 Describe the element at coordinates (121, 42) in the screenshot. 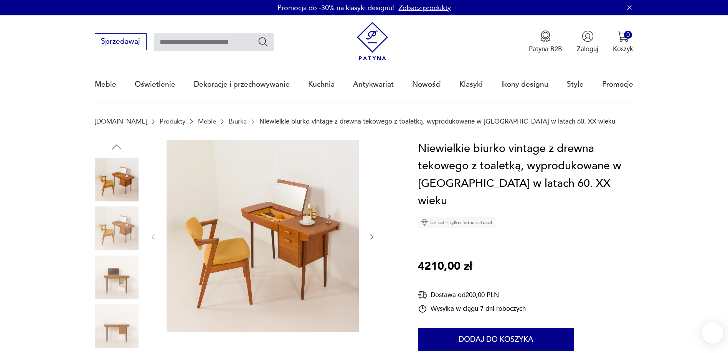

I see `a: Sprzedawaj` at that location.